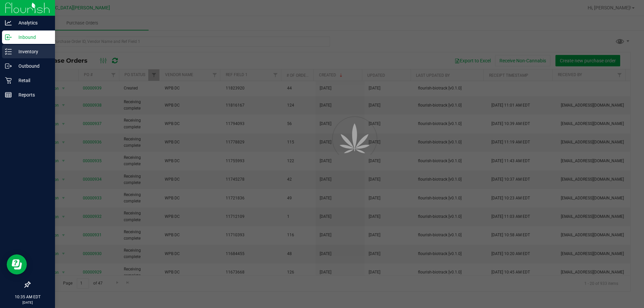 The image size is (644, 308). What do you see at coordinates (9, 37) in the screenshot?
I see `inline-svg: Inbound` at bounding box center [9, 37].